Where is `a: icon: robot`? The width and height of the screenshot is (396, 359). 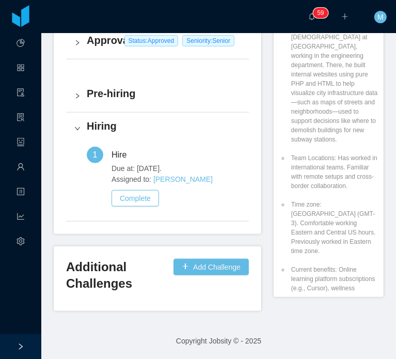
a: icon: robot is located at coordinates (21, 143).